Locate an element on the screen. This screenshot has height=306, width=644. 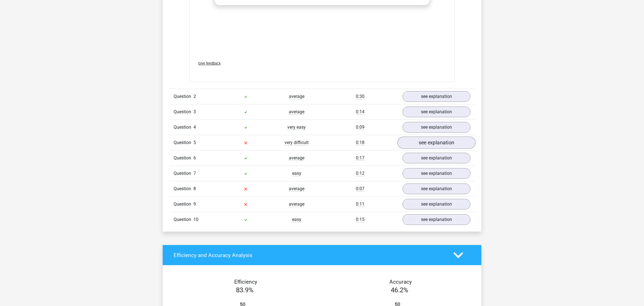
span: 2 is located at coordinates (195, 96).